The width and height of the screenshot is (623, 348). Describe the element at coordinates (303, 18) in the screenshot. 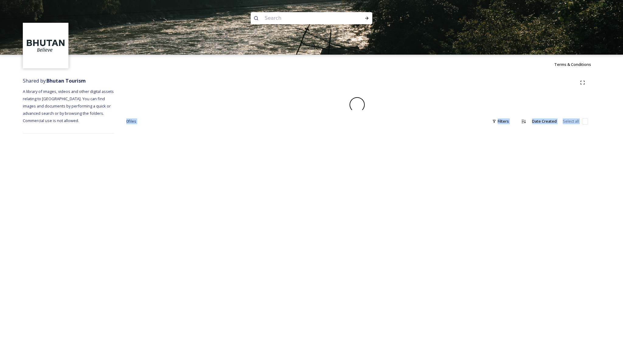

I see `input: Search` at that location.